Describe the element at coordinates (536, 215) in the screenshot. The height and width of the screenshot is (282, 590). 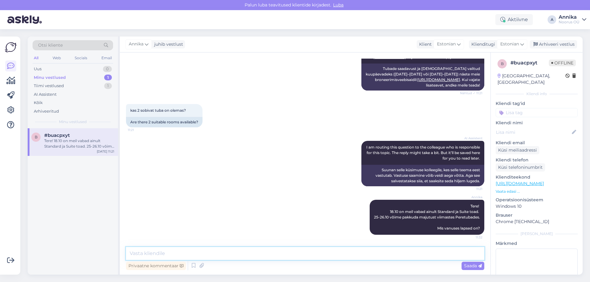
I see `p: Brauser` at that location.